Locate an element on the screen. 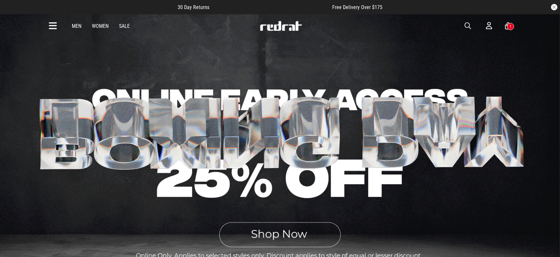 The image size is (560, 257). span: 30 Day Returns is located at coordinates (193, 7).